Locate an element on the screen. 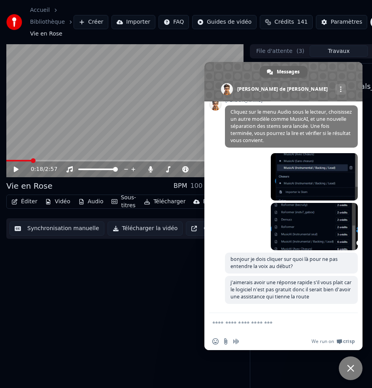 This screenshot has width=372, height=388. button: Créer is located at coordinates (91, 22).